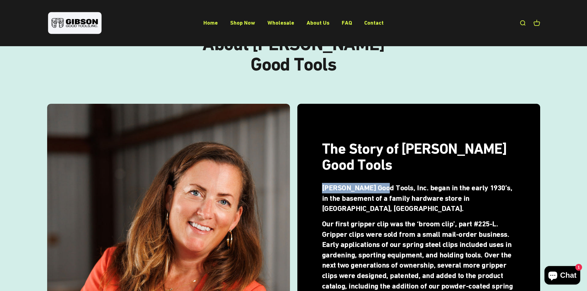 The width and height of the screenshot is (587, 291). I want to click on a: Home, so click(210, 22).